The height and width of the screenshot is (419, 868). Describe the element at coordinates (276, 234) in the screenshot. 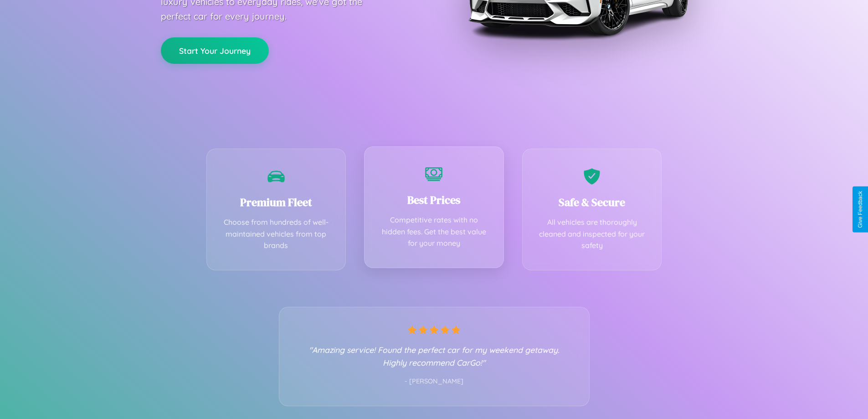

I see `p: Choose from hundreds of well-maintained vehicles from top brands` at that location.